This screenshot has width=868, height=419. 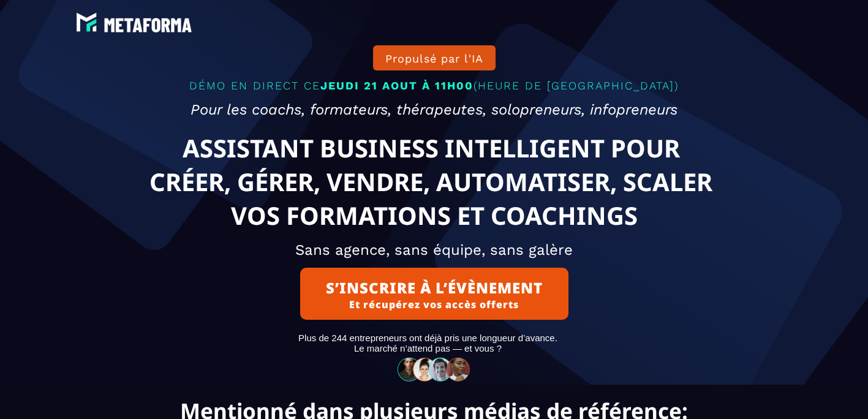 I want to click on span: JEUDI 21 AOUT À 11H00, so click(x=398, y=85).